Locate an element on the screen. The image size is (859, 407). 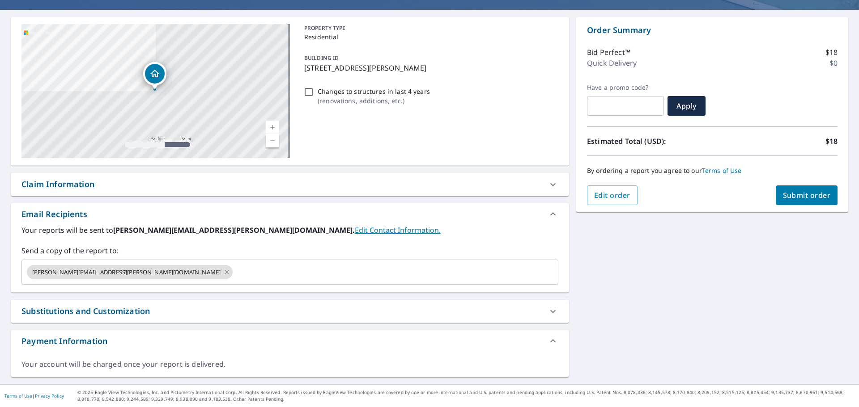
button: Submit order is located at coordinates (806, 195).